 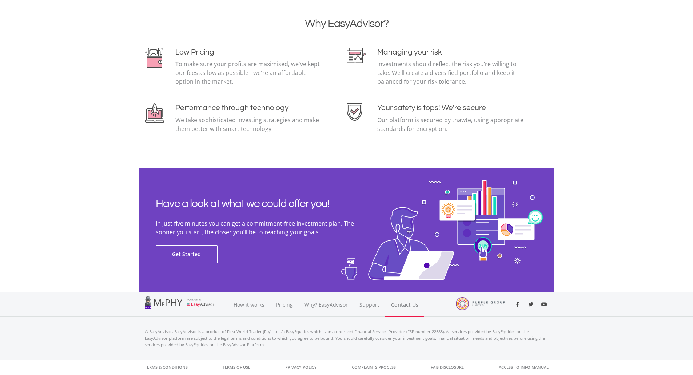 I want to click on p: Our platform is secured by thawte, using appropriate standards for encryption., so click(x=451, y=124).